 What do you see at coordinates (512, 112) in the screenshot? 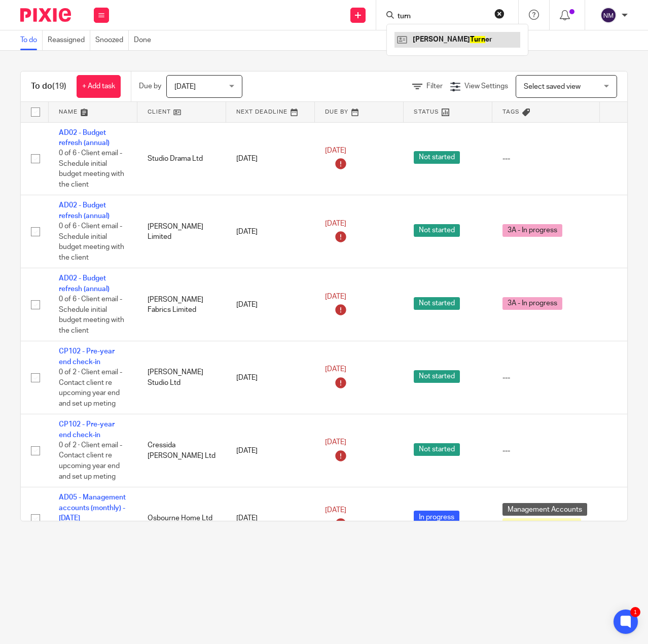
I see `span: Tags` at bounding box center [512, 112].